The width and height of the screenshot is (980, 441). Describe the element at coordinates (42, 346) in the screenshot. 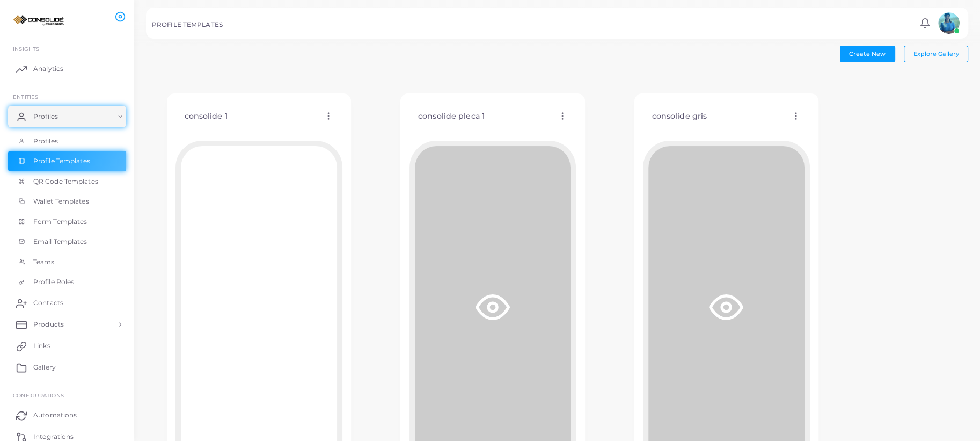

I see `span: Links` at that location.